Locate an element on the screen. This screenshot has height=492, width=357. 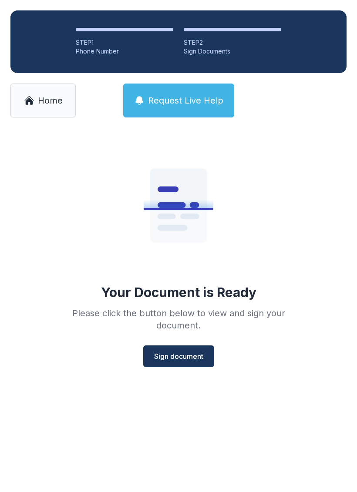
div: Sign Documents is located at coordinates (232, 51).